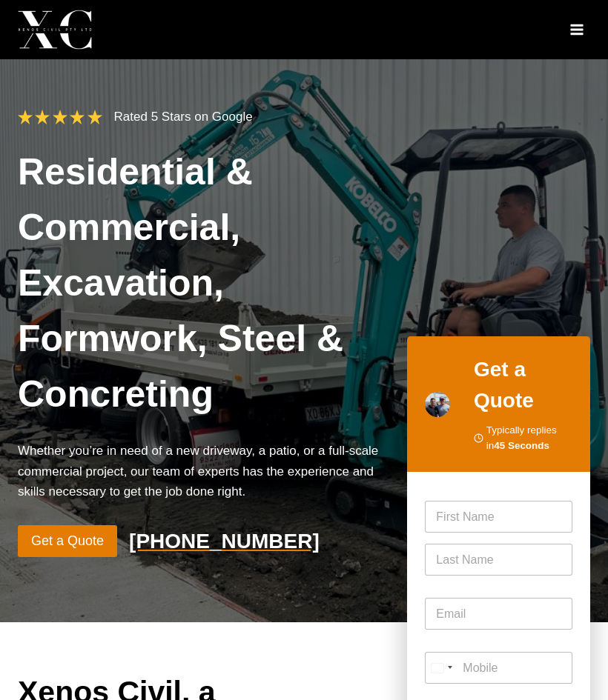 The image size is (608, 700). I want to click on button: Open menu, so click(576, 29).